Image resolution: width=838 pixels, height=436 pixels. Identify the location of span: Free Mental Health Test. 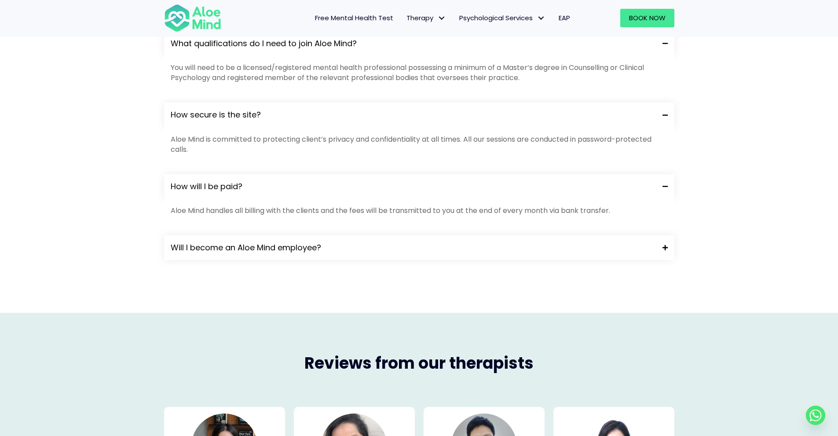
(354, 18).